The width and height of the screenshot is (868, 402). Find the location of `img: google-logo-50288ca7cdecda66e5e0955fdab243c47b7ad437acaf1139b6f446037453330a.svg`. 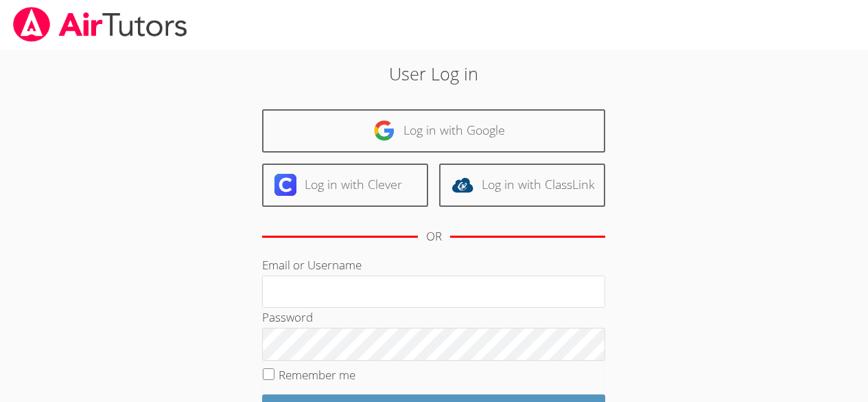

img: google-logo-50288ca7cdecda66e5e0955fdab243c47b7ad437acaf1139b6f446037453330a.svg is located at coordinates (384, 130).